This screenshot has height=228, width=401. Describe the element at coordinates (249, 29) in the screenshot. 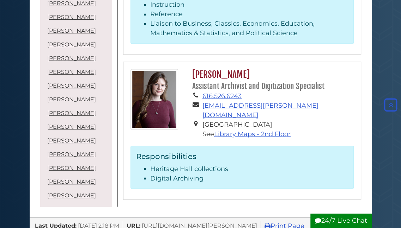

I see `li: Liaison to Business, Classics, Economics, Education, Mathematics & Statistics, and Political Science` at that location.